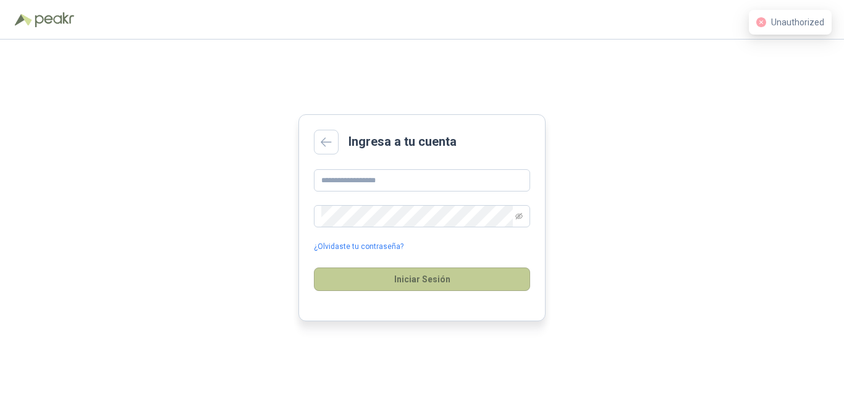  Describe the element at coordinates (798, 22) in the screenshot. I see `span: Unauthorized` at that location.